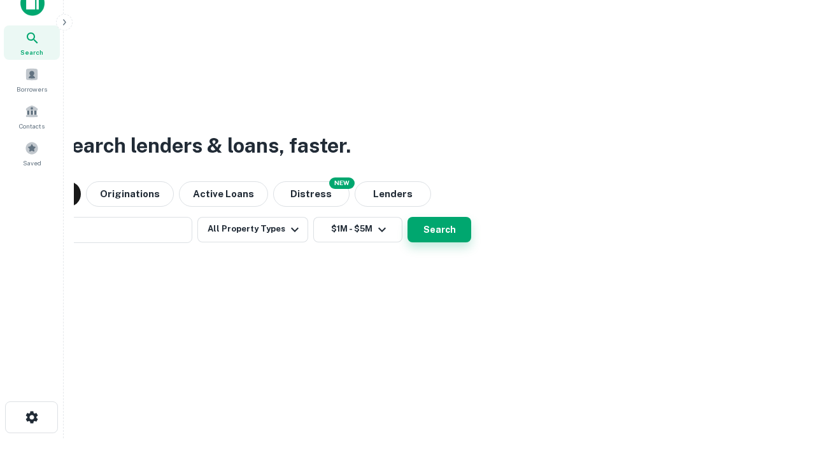  What do you see at coordinates (130, 194) in the screenshot?
I see `button: Originations` at bounding box center [130, 194].